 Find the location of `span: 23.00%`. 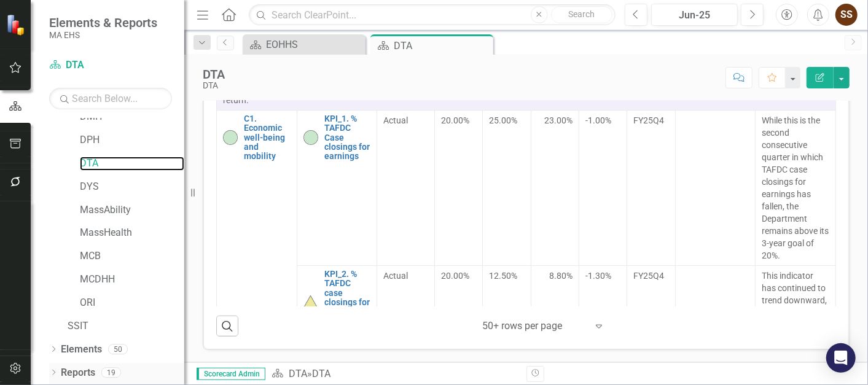

span: 23.00% is located at coordinates (559, 121).